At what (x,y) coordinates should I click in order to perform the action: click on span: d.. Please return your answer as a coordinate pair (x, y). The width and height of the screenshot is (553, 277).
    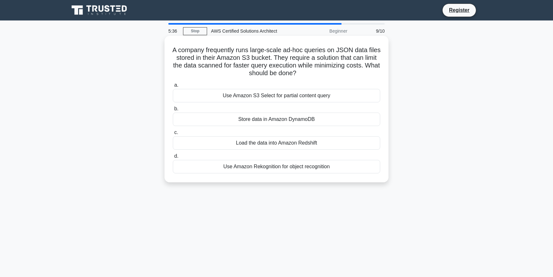
    Looking at the image, I should click on (176, 156).